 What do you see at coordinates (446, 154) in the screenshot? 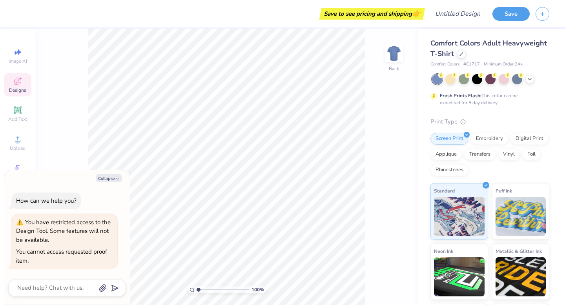
I see `div: Applique` at bounding box center [446, 154].